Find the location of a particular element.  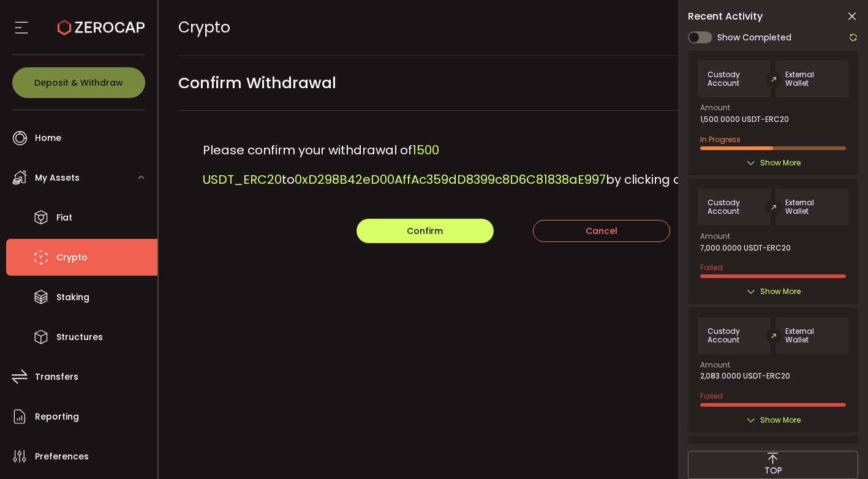

button: Confirm is located at coordinates (425, 231).